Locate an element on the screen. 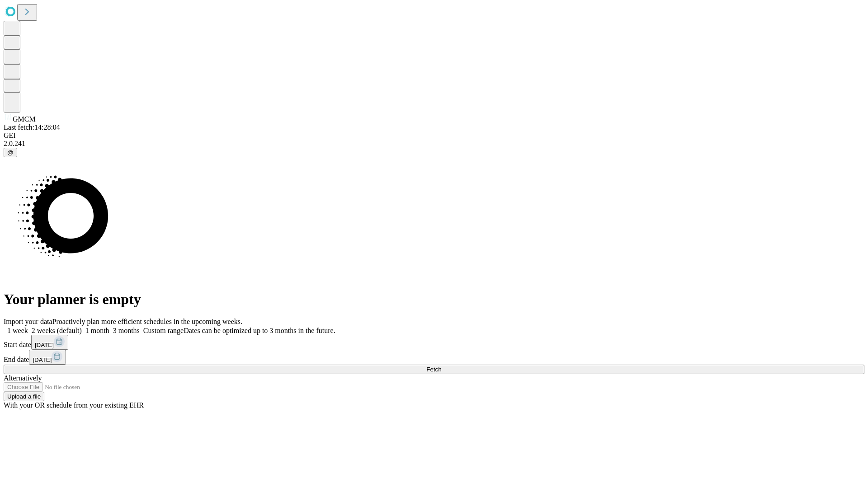 The image size is (868, 488). span: 3 months is located at coordinates (126, 330).